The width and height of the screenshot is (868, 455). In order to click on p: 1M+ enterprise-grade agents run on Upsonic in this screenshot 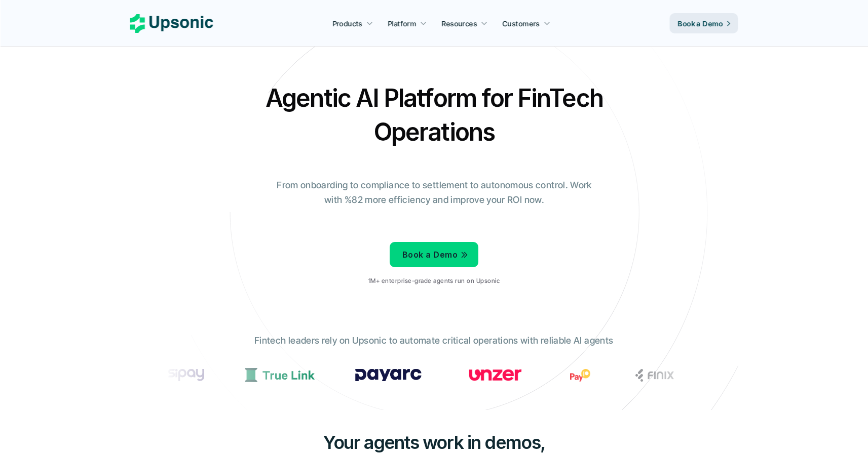, I will do `click(433, 281)`.